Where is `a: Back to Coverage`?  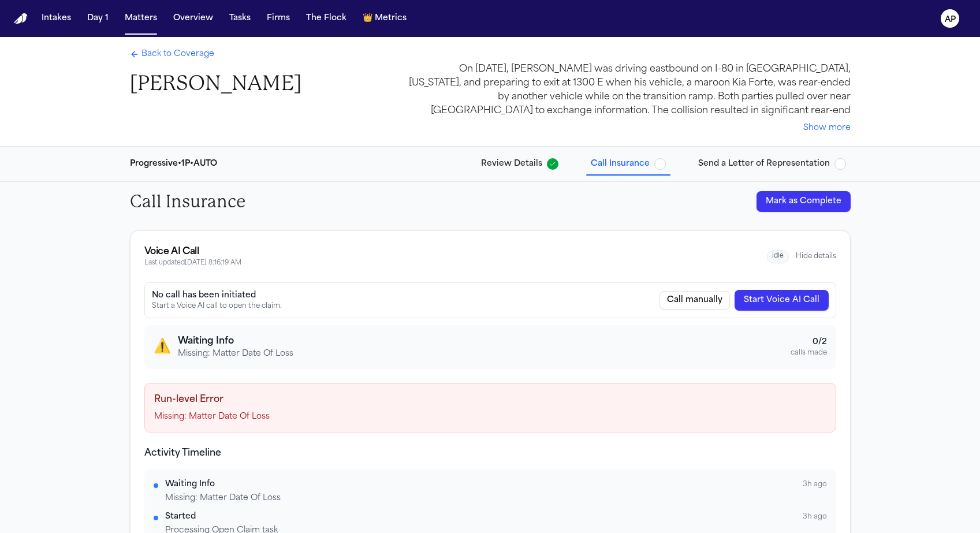 a: Back to Coverage is located at coordinates (172, 54).